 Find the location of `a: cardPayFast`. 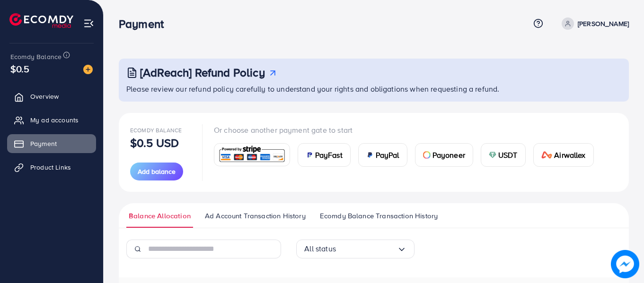

a: cardPayFast is located at coordinates (324, 155).